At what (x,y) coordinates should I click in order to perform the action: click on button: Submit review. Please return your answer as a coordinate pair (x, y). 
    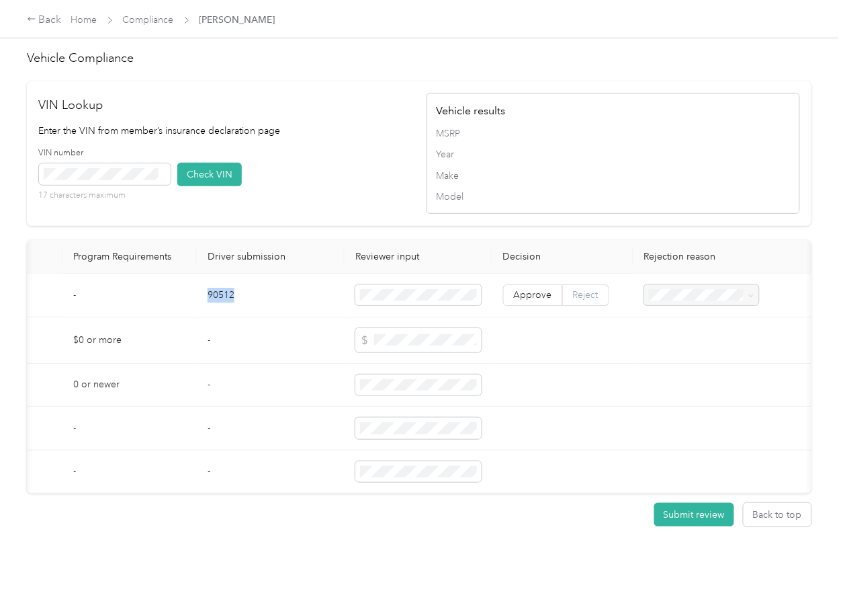
    Looking at the image, I should click on (694, 514).